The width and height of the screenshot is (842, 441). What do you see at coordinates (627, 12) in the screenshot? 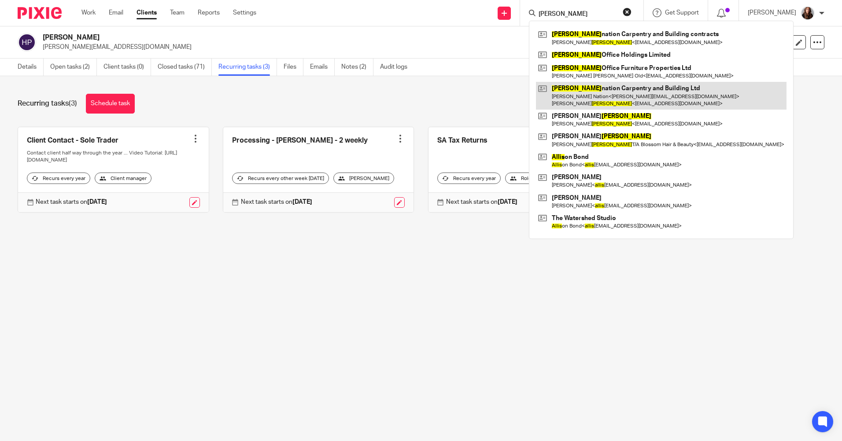
I see `button: Clear` at bounding box center [627, 12].